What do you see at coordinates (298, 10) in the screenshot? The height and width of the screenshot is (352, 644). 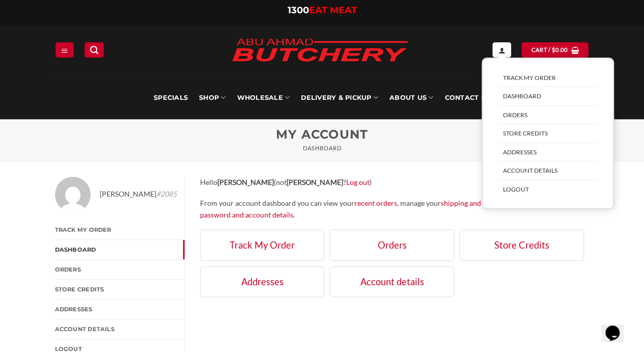 I see `span: 1300` at bounding box center [298, 10].